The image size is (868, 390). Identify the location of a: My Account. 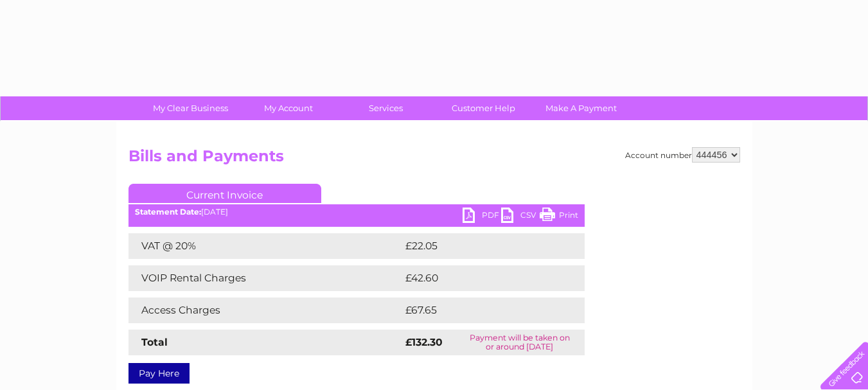
(288, 108).